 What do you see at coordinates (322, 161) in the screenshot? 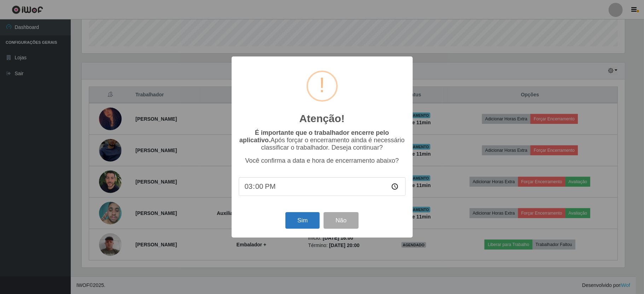
I see `p: Você confirma a data e hora de encerramento abaixo?` at bounding box center [322, 161].